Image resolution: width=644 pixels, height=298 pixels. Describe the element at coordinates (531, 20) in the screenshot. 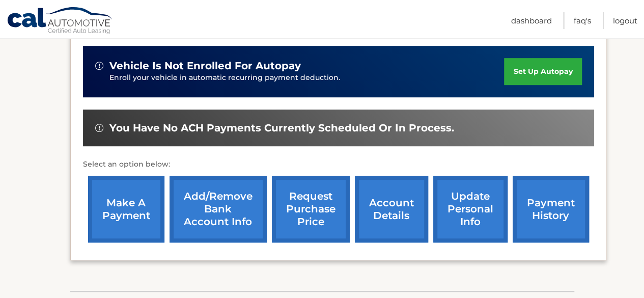

I see `a: Dashboard` at that location.